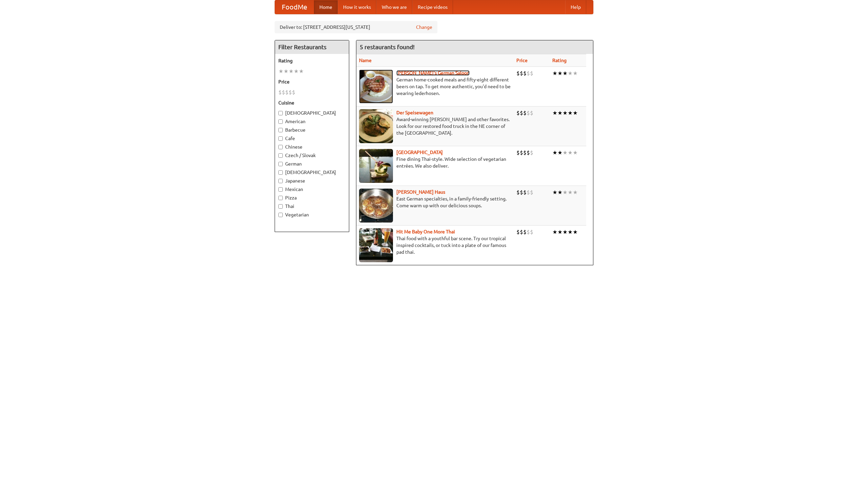 This screenshot has height=480, width=868. I want to click on a: Change, so click(424, 27).